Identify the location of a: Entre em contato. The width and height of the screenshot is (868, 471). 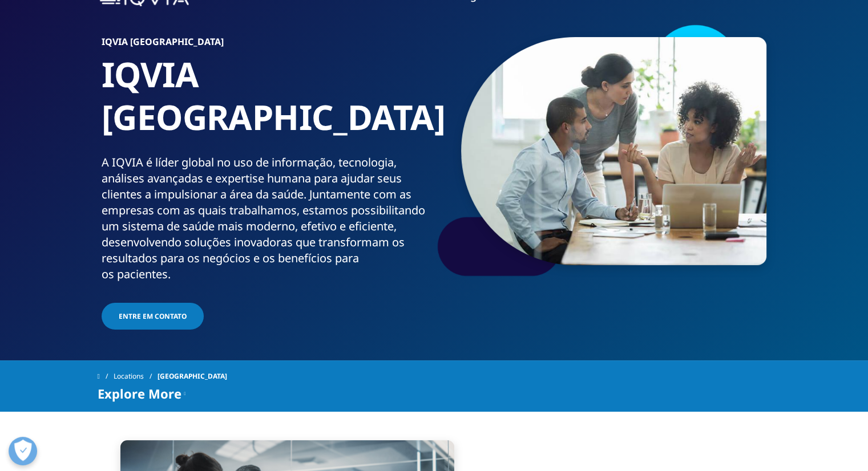
(152, 316).